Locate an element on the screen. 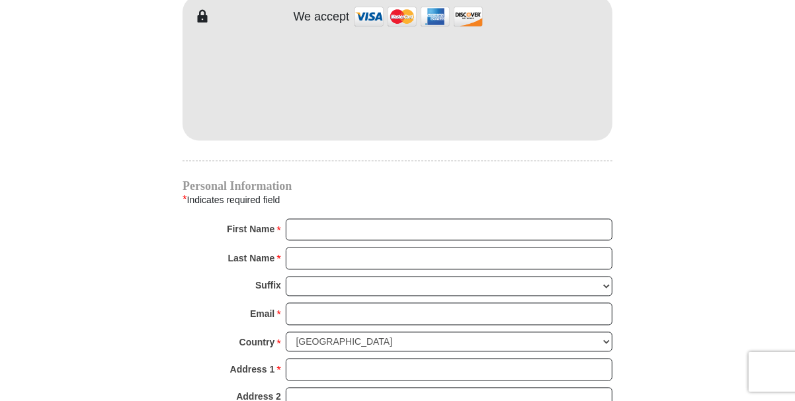 The width and height of the screenshot is (795, 401). img: credit cards accepted is located at coordinates (419, 17).